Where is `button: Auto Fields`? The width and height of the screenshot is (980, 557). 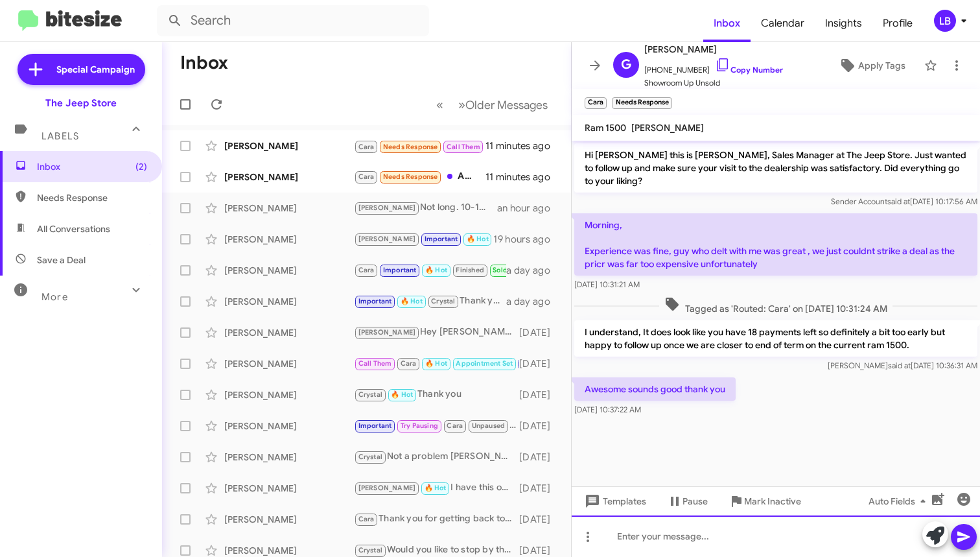 button: Auto Fields is located at coordinates (900, 502).